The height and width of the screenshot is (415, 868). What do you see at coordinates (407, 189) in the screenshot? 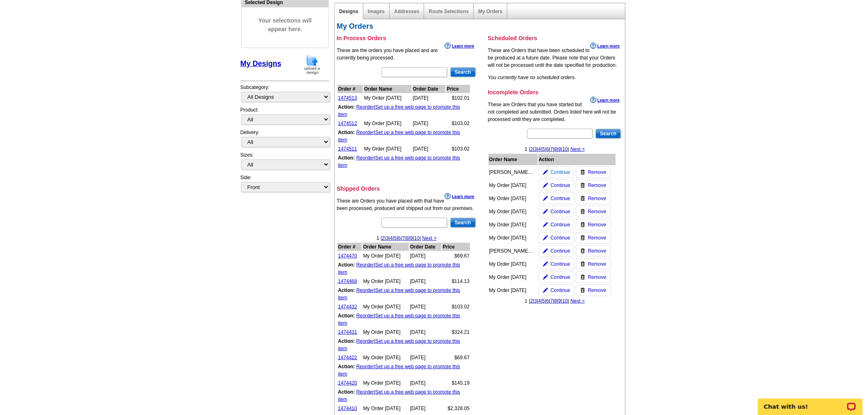
I see `h3: Shipped Orders` at bounding box center [407, 189].